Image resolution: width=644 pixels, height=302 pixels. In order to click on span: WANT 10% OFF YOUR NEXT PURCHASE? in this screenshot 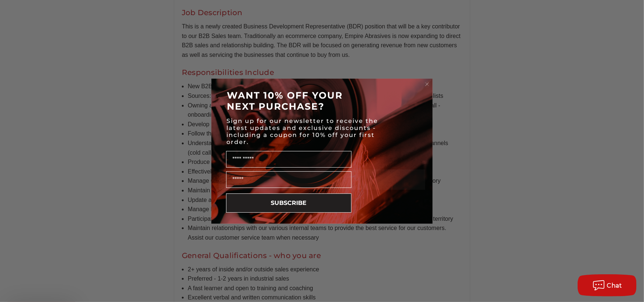, I will do `click(284, 101)`.